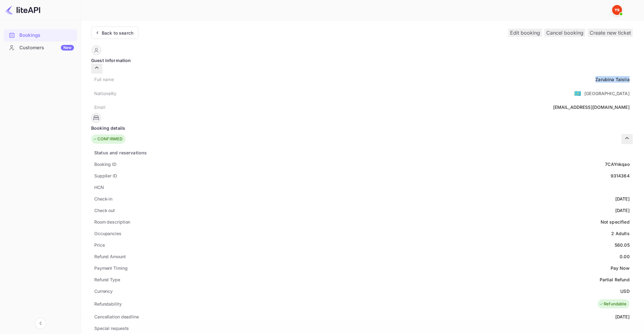 Image resolution: width=644 pixels, height=334 pixels. Describe the element at coordinates (110, 256) in the screenshot. I see `div: Refund Amount` at that location.